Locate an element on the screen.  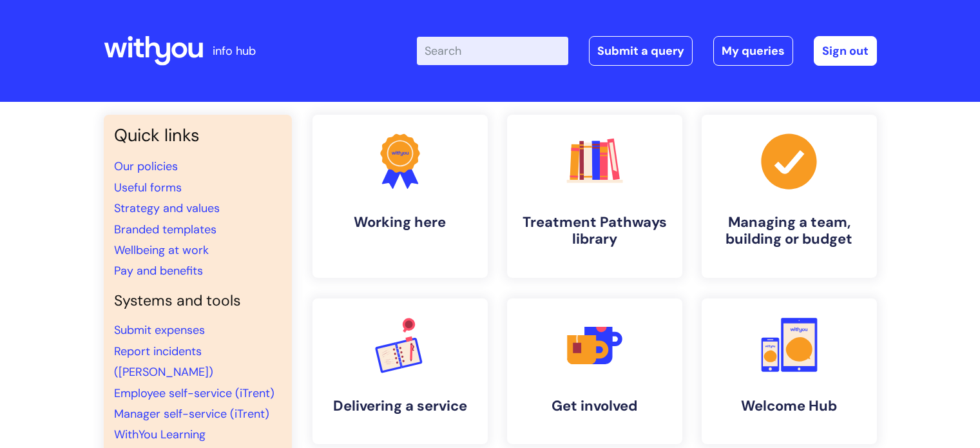
a: Submit a query is located at coordinates (640, 51).